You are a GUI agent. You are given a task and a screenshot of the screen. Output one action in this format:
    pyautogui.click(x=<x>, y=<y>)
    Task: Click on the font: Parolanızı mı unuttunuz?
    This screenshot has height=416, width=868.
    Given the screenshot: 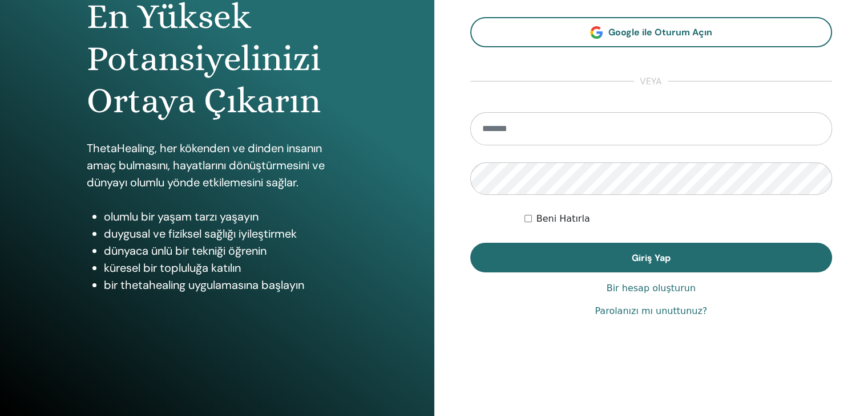 What is the action you would take?
    pyautogui.click(x=650, y=311)
    